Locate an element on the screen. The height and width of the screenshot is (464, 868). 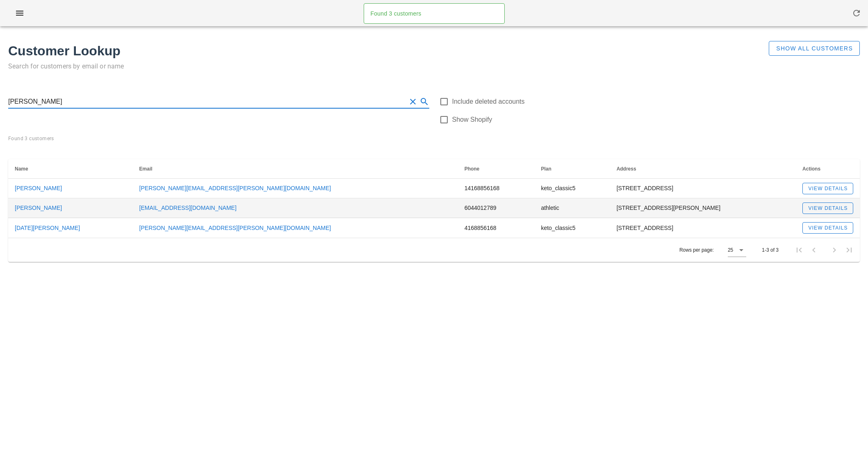
h1: Customer Lookup is located at coordinates (362, 51).